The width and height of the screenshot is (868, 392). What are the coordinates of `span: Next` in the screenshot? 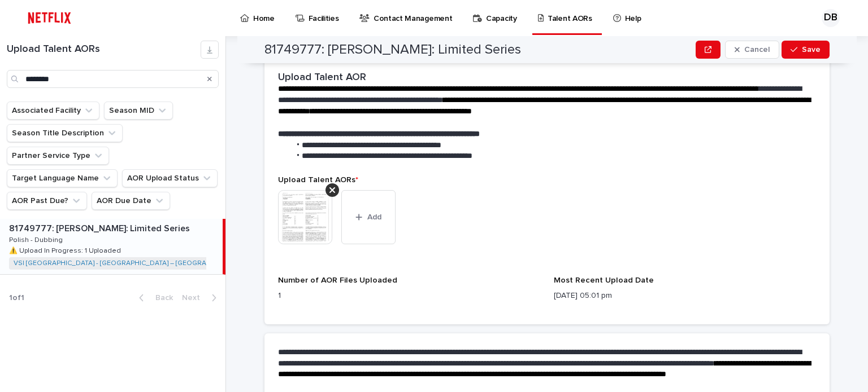 It's located at (194, 298).